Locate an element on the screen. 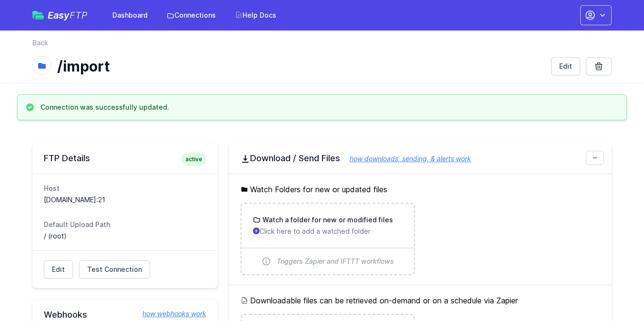 Image resolution: width=644 pixels, height=321 pixels. p: Click here to add a watched folder is located at coordinates (327, 231).